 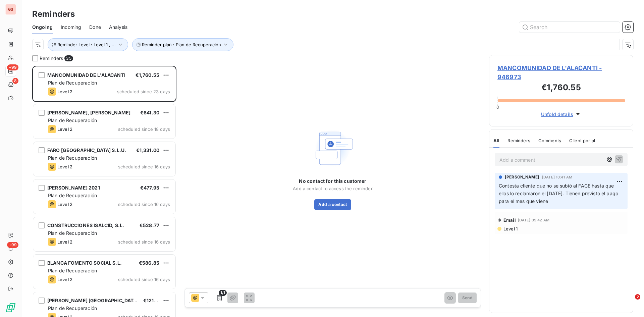 I want to click on span: Reminder plan : Plan de Recuperación, so click(x=181, y=45).